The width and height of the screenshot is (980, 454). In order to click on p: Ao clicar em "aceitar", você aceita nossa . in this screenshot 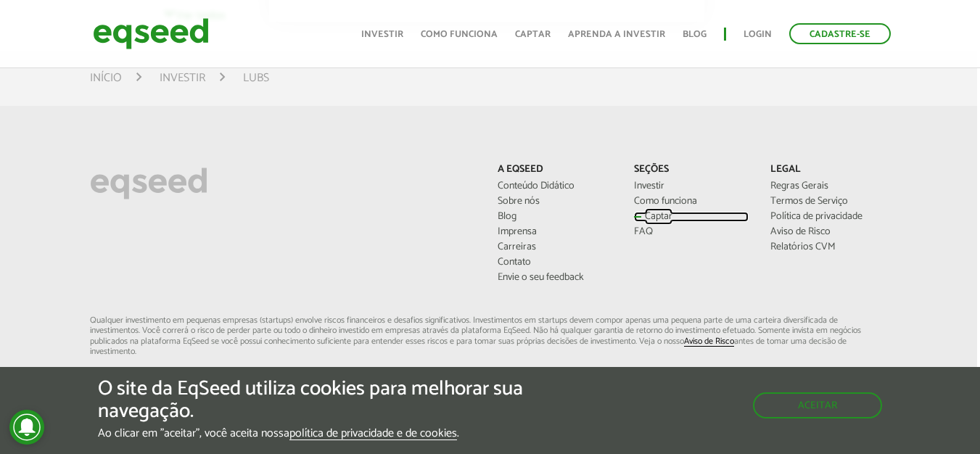, I will do `click(333, 433)`.